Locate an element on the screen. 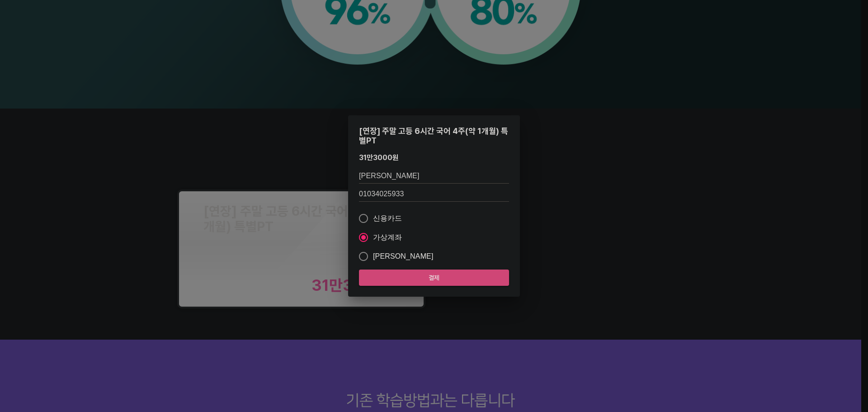  input: 학생 연락처 is located at coordinates (434, 195).